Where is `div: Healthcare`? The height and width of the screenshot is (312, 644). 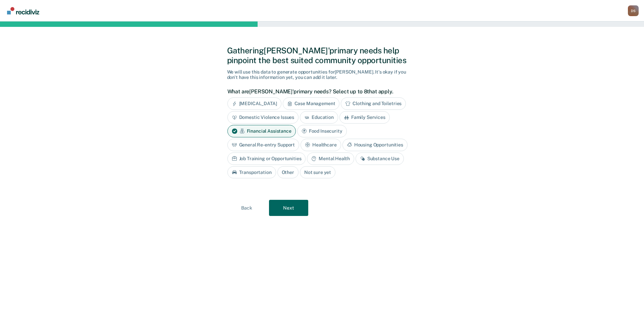 div: Healthcare is located at coordinates (321, 145).